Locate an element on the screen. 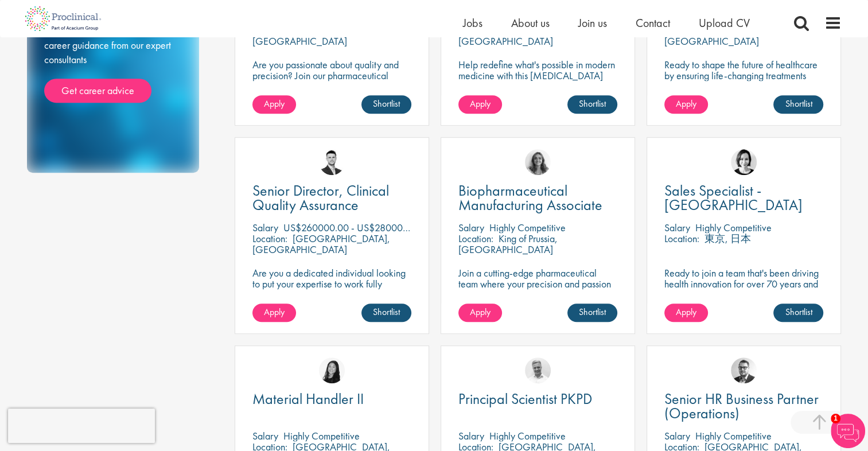 This screenshot has height=451, width=868. a: About us is located at coordinates (530, 23).